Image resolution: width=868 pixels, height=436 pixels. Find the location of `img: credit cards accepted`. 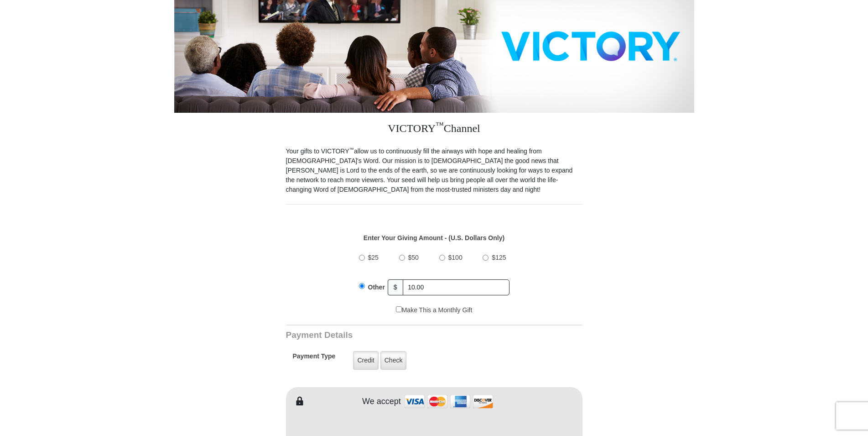

img: credit cards accepted is located at coordinates (449, 401).